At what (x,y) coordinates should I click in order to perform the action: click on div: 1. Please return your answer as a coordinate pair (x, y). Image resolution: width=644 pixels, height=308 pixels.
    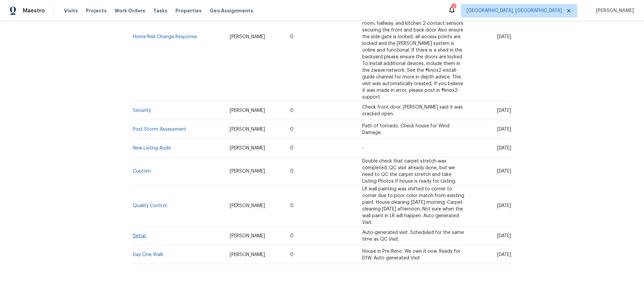
    Looking at the image, I should click on (453, 7).